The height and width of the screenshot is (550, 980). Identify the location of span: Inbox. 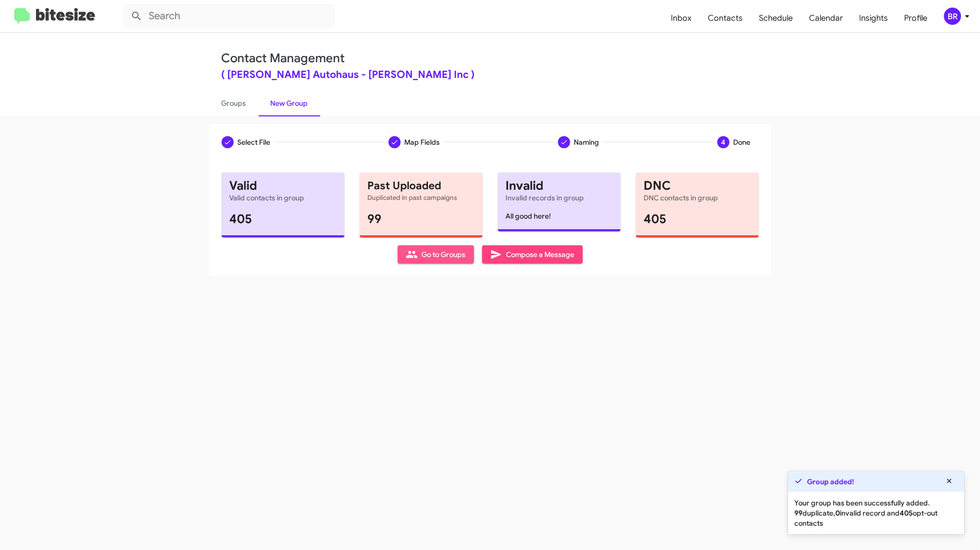
(681, 19).